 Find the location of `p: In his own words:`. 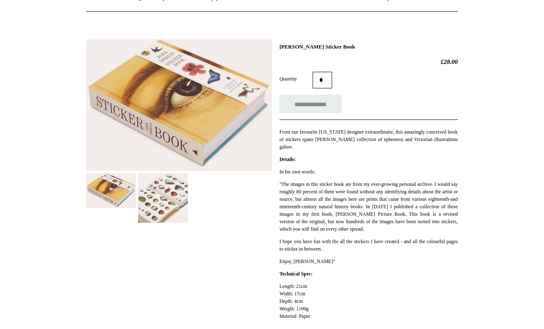

p: In his own words: is located at coordinates (368, 172).